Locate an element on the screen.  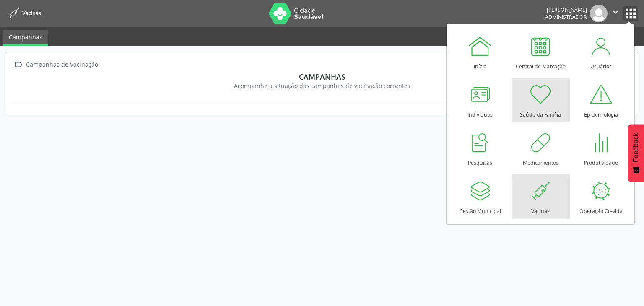
a: Pesquisas is located at coordinates (480, 148).